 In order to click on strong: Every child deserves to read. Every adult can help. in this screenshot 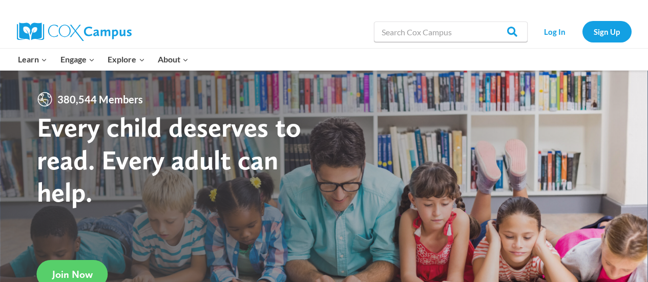, I will do `click(169, 159)`.